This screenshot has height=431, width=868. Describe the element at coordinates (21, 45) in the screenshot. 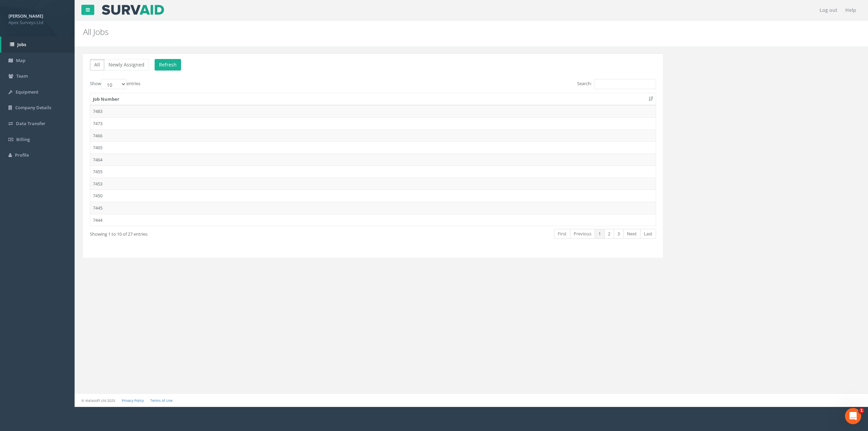

I see `span: Jobs` at that location.